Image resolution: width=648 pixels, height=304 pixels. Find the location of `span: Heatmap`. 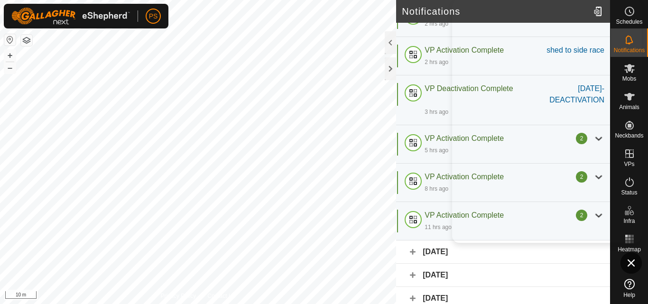

span: Heatmap is located at coordinates (629, 249).